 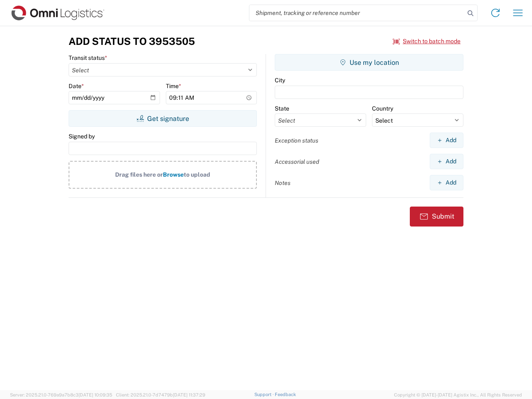 I want to click on span: Drag files here or, so click(x=139, y=175).